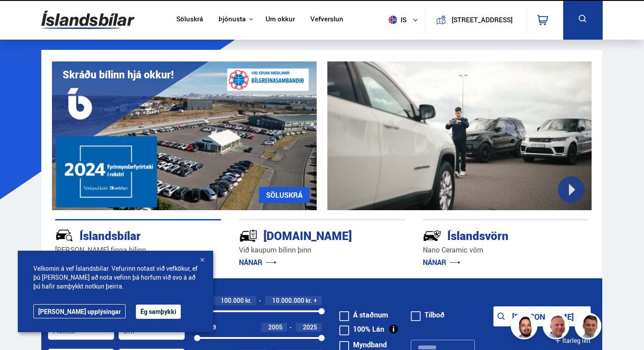 The image size is (644, 350). I want to click on img: tr5P-W3DuiFaO7aO.svg, so click(249, 236).